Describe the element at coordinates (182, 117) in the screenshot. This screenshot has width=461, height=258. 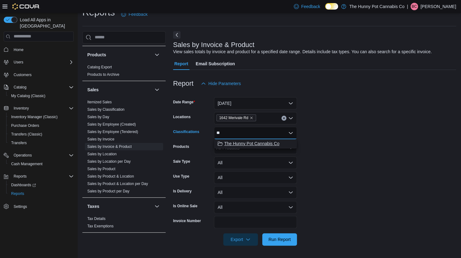
I see `label: Locations` at that location.